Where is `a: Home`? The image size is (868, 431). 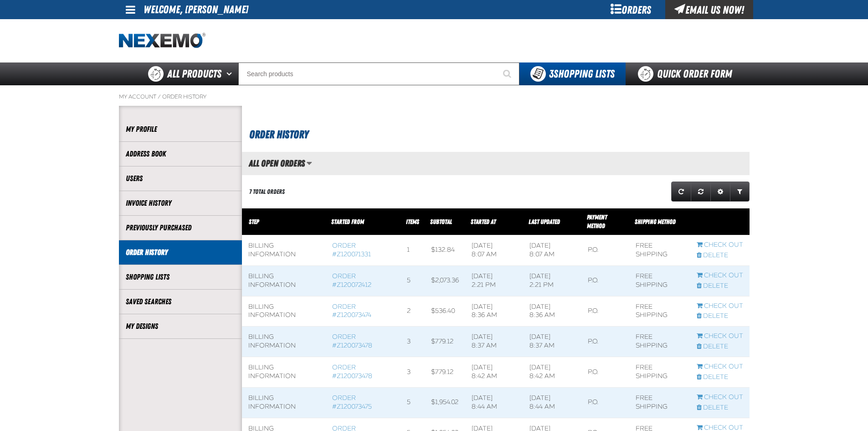
a: Home is located at coordinates (162, 41).